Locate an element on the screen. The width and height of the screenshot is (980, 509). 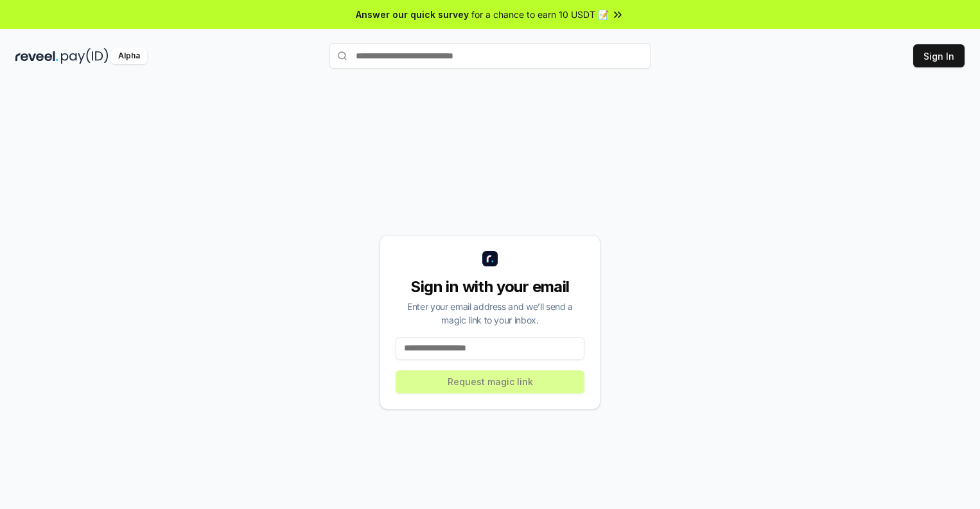
img: pay_id is located at coordinates (85, 56).